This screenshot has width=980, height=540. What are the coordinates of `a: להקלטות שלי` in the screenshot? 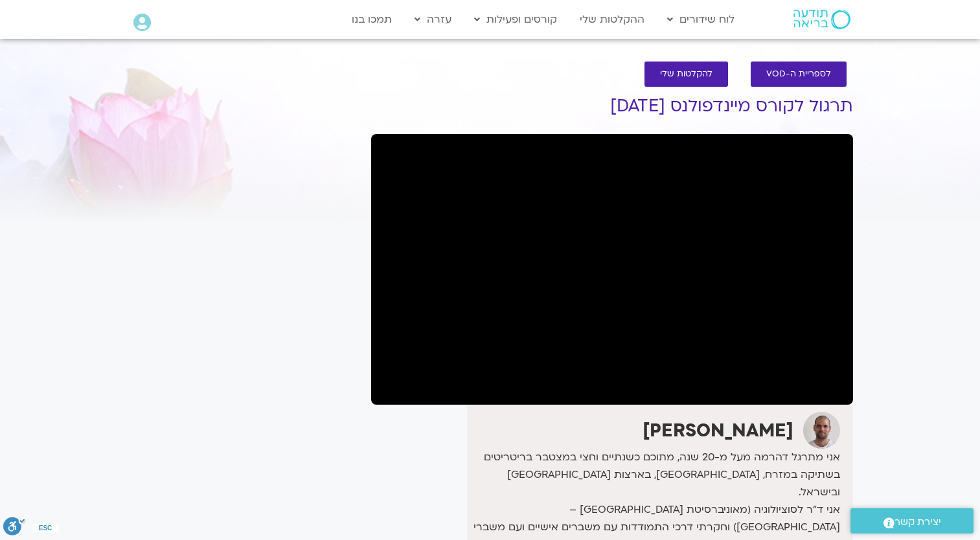 It's located at (686, 74).